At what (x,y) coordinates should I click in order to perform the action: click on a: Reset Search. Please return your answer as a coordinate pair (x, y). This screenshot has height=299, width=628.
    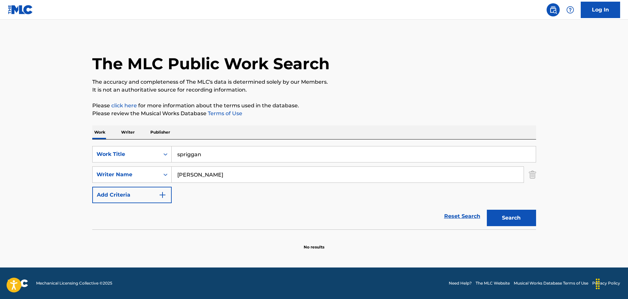
    Looking at the image, I should click on (462, 216).